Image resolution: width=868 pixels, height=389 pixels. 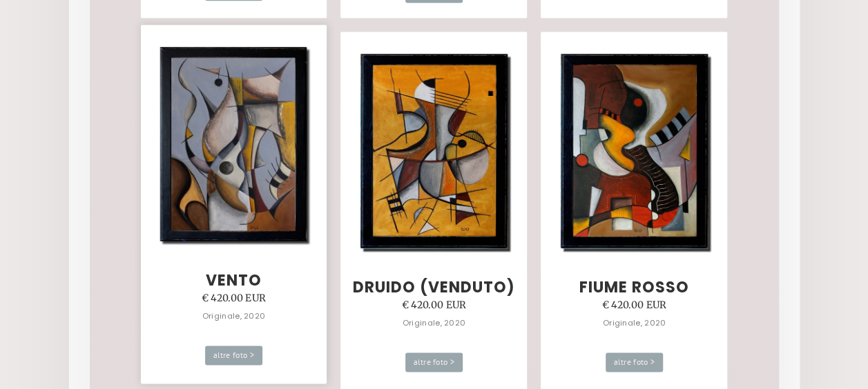 What do you see at coordinates (234, 204) in the screenshot?
I see `a: Vento€ 420.00 EUROriginale, 2020altre foto >` at bounding box center [234, 204].